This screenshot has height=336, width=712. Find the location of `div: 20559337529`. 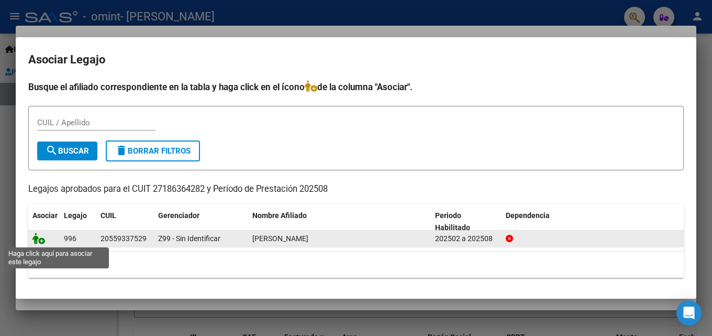

div: 20559337529 is located at coordinates (124, 238).